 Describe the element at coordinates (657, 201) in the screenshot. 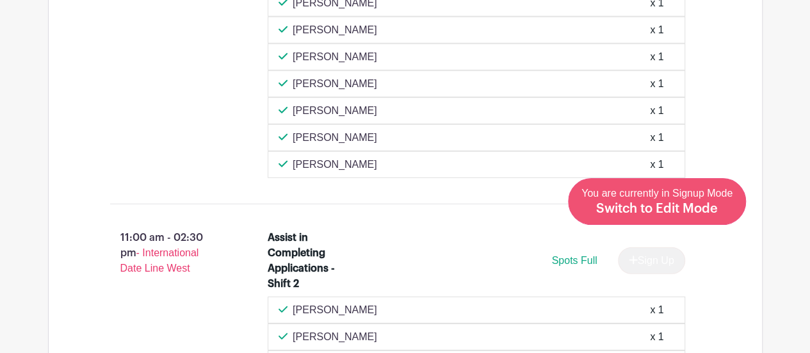

I see `a: You are currently in Signup Mode Switch to Edit Mode` at that location.